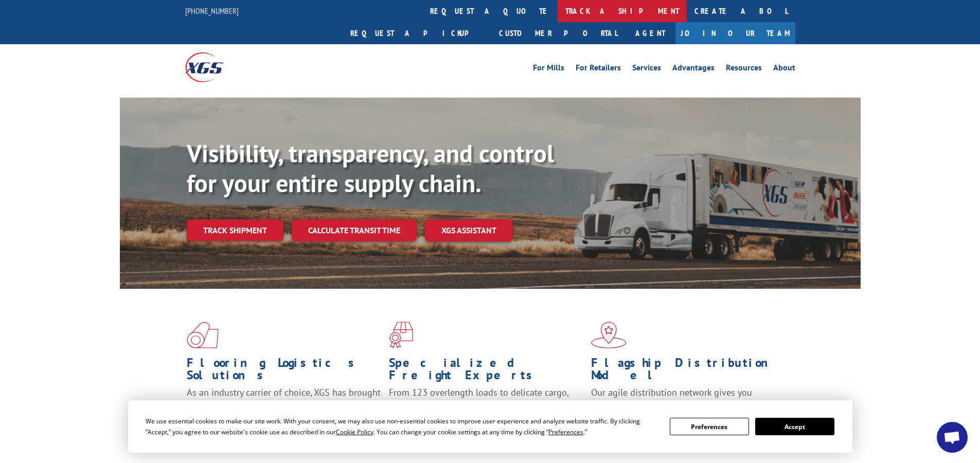 Image resolution: width=980 pixels, height=463 pixels. What do you see at coordinates (354, 231) in the screenshot?
I see `a: Calculate transit time` at bounding box center [354, 231].